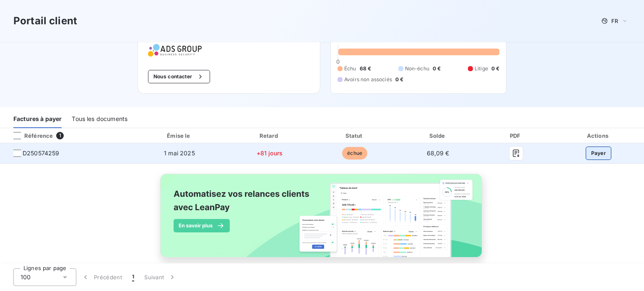 The width and height of the screenshot is (644, 291). I want to click on span: 100, so click(26, 278).